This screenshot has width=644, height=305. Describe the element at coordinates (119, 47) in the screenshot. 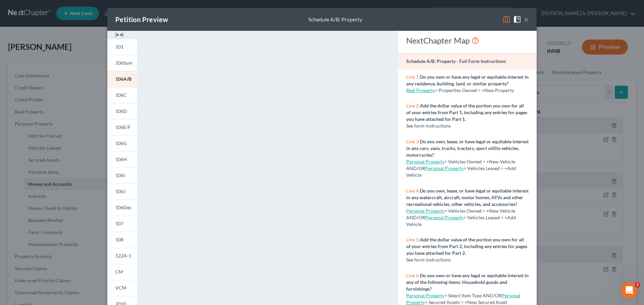

I see `span: 101` at that location.